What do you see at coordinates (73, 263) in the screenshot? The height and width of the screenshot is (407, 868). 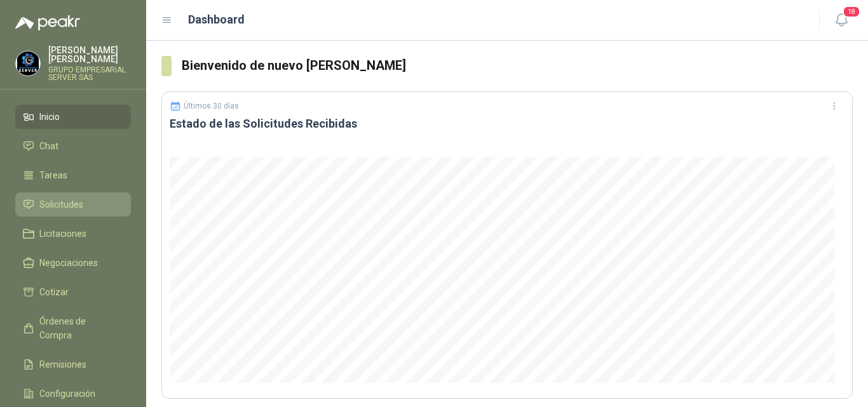 I see `a: Negociaciones` at bounding box center [73, 263].